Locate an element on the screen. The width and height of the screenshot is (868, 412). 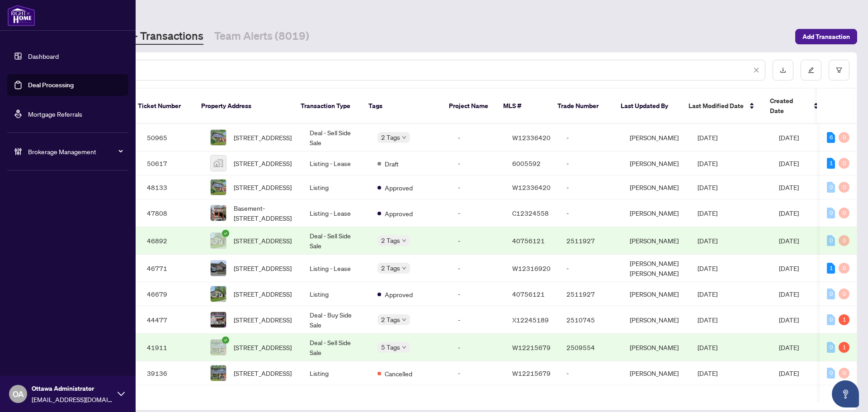
span: close is located at coordinates (756, 70).